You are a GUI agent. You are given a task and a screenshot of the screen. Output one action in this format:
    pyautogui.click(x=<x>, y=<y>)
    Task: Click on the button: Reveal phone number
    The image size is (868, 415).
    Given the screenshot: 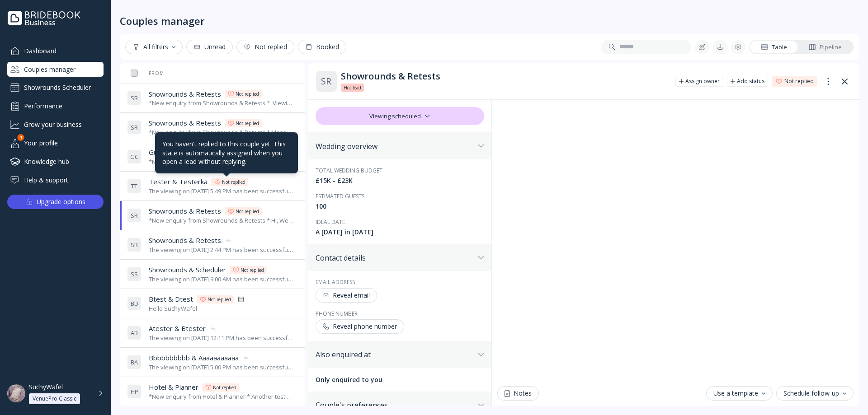 What is the action you would take?
    pyautogui.click(x=360, y=326)
    